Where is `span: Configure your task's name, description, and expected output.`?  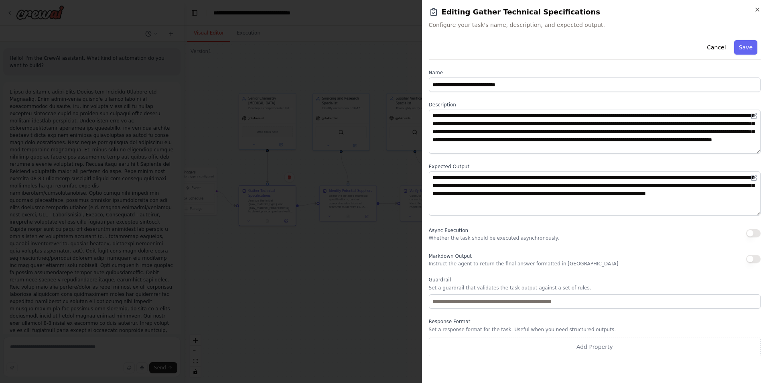
span: Configure your task's name, description, and expected output. is located at coordinates (594, 25).